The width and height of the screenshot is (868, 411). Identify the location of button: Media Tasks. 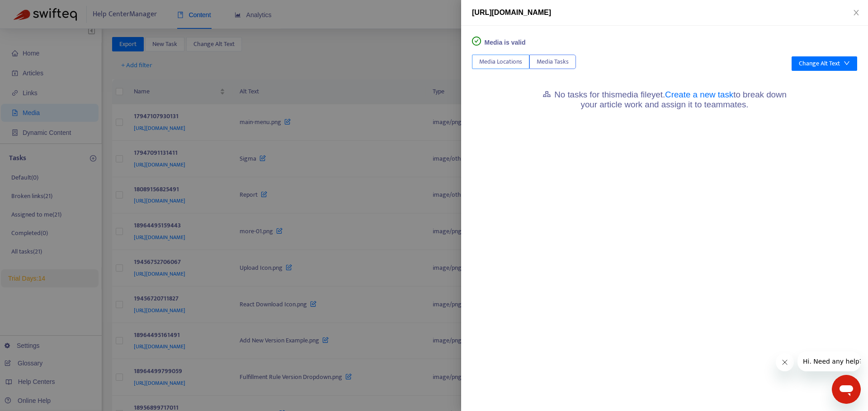
(552, 62).